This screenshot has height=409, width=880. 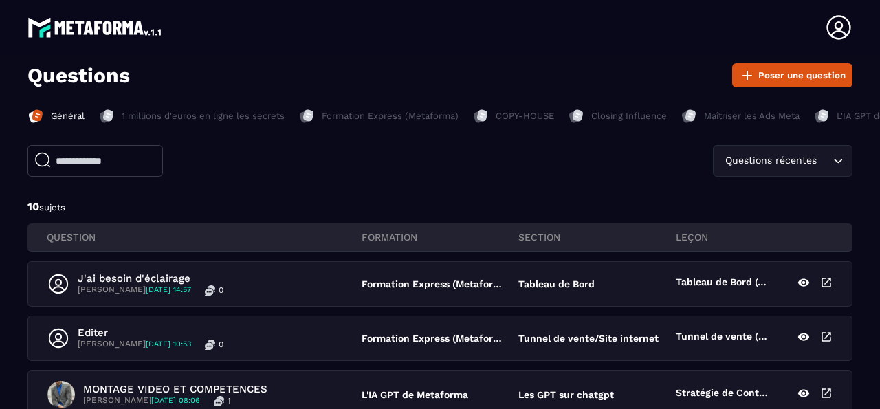 What do you see at coordinates (36, 116) in the screenshot?
I see `img: formation-icon-active.2ea72e5a.svg` at bounding box center [36, 116].